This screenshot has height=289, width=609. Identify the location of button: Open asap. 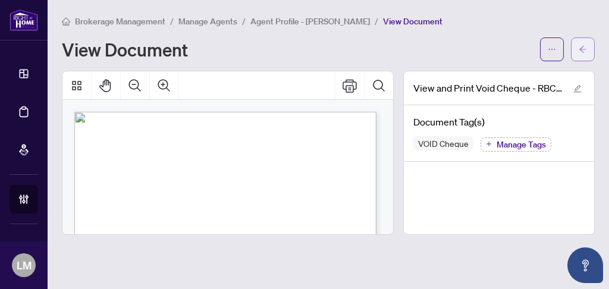
(585, 265).